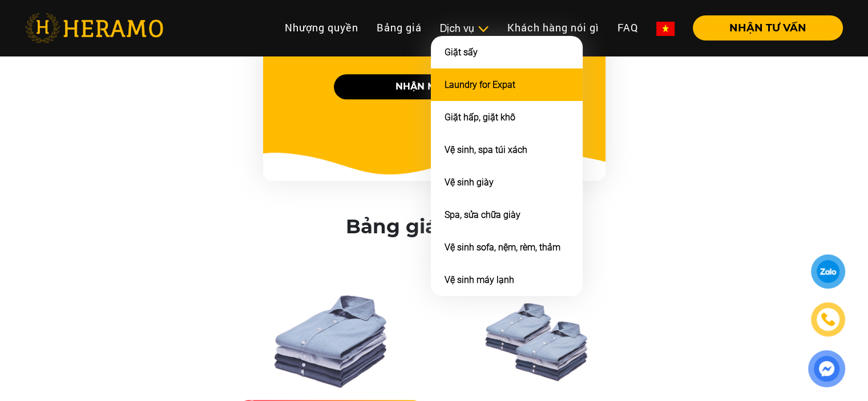  Describe the element at coordinates (331, 343) in the screenshot. I see `img: HERA cơ bản` at that location.